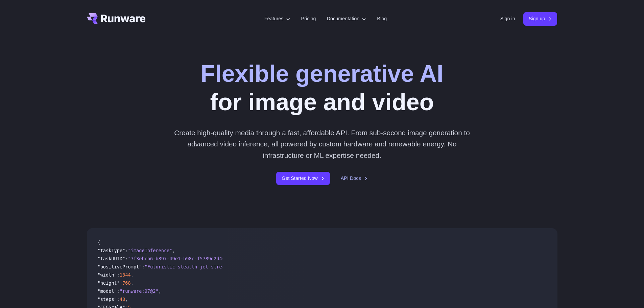 This screenshot has height=308, width=644. Describe the element at coordinates (277, 18) in the screenshot. I see `label: Features` at that location.